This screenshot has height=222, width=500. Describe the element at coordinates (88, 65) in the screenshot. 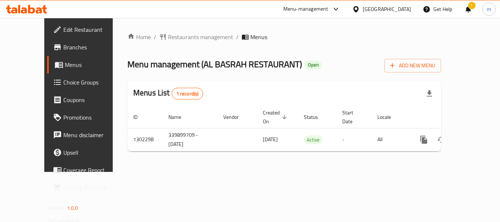

I see `a: Menus` at that location.